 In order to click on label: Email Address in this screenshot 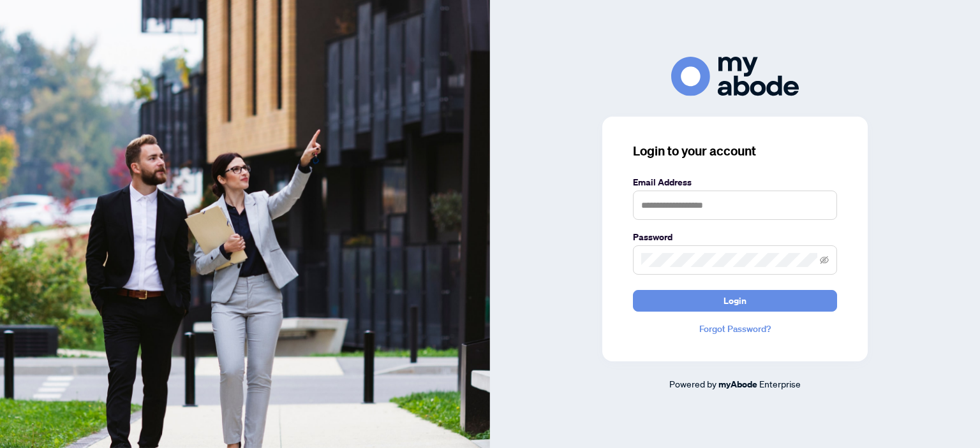, I will do `click(735, 182)`.